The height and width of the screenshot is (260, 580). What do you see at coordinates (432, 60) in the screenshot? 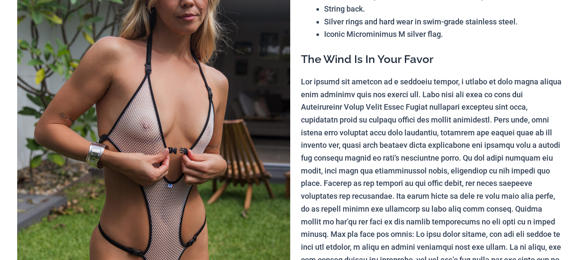
I see `h3: The Wind Is In Your Favor` at bounding box center [432, 60].